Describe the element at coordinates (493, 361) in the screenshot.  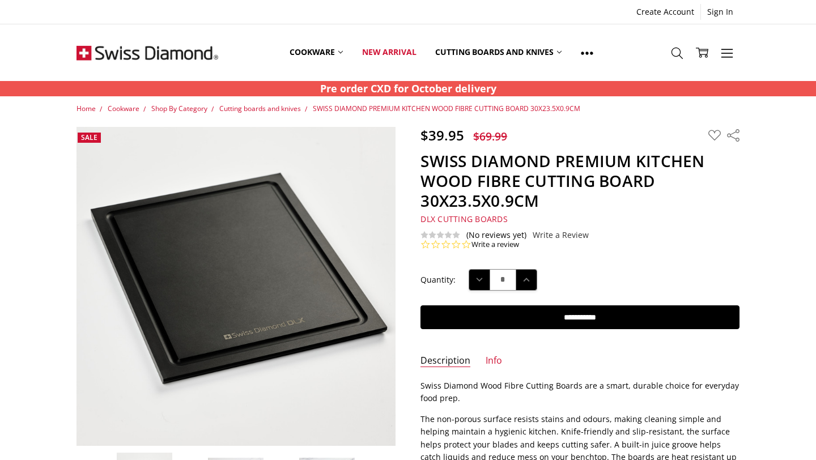
I see `a: Info` at that location.